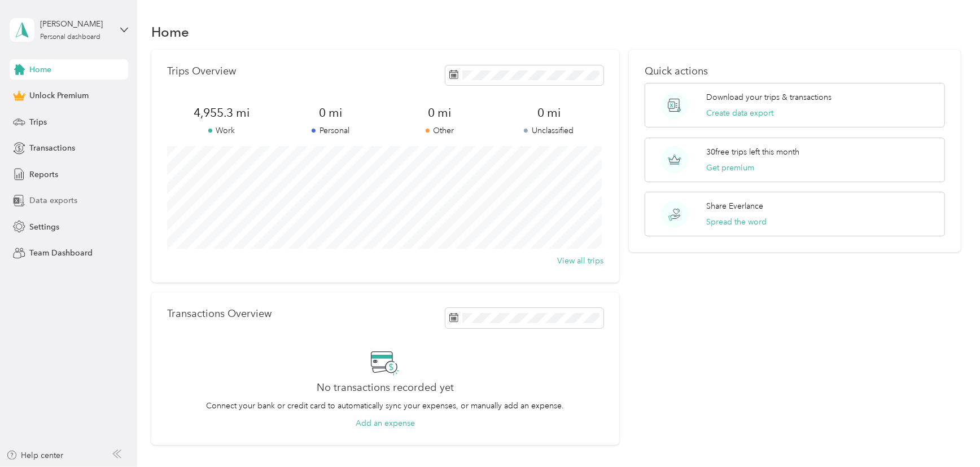  What do you see at coordinates (794, 71) in the screenshot?
I see `p: Quick actions` at bounding box center [794, 71].